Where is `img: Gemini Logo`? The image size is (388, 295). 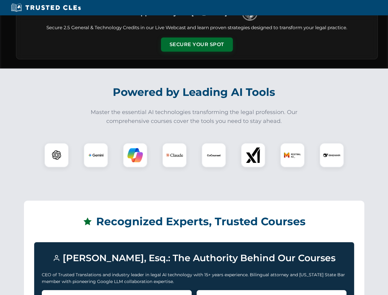 img: Gemini Logo is located at coordinates (96, 155).